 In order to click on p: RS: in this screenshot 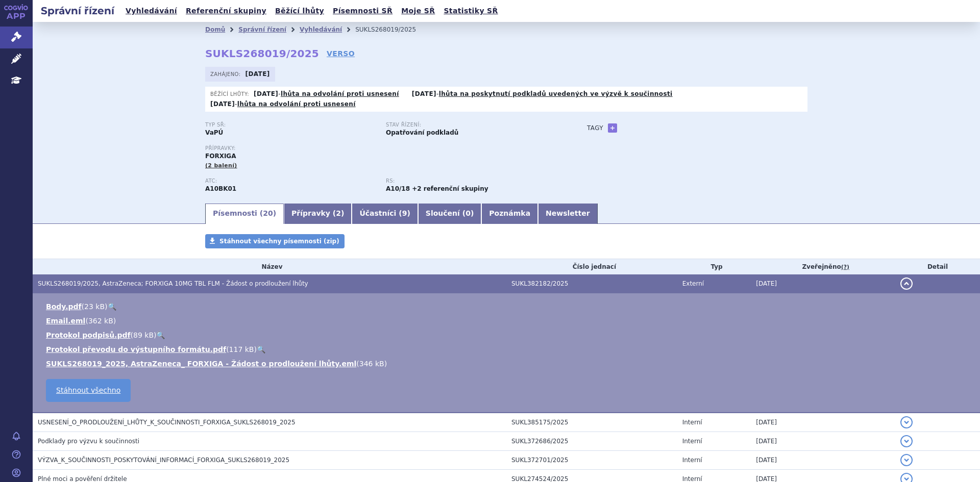, I will do `click(471, 181)`.